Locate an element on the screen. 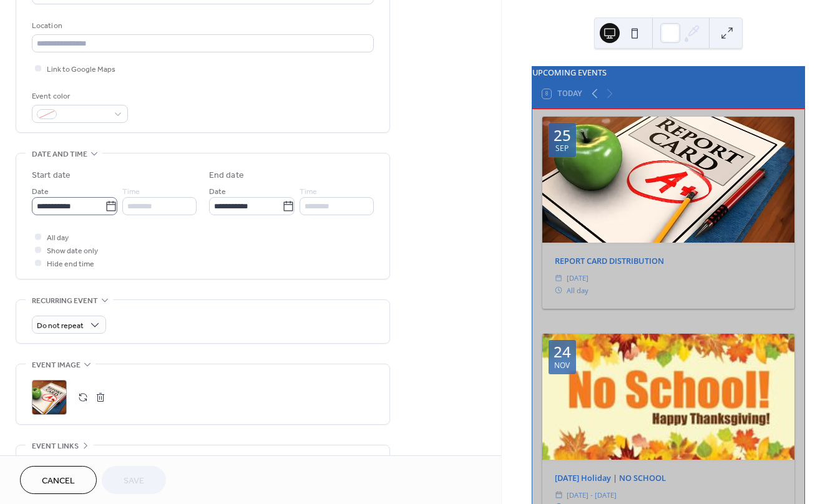 This screenshot has height=504, width=835. div: Start date is located at coordinates (51, 175).